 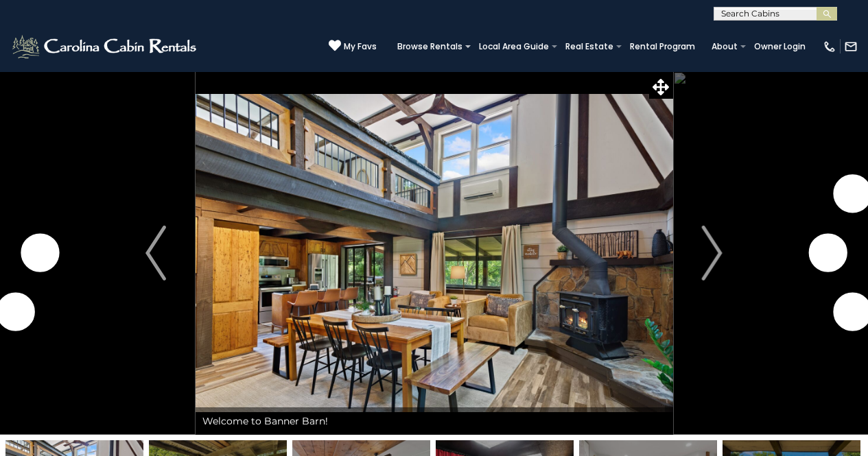 What do you see at coordinates (851, 47) in the screenshot?
I see `img: mail-regular-white.png` at bounding box center [851, 47].